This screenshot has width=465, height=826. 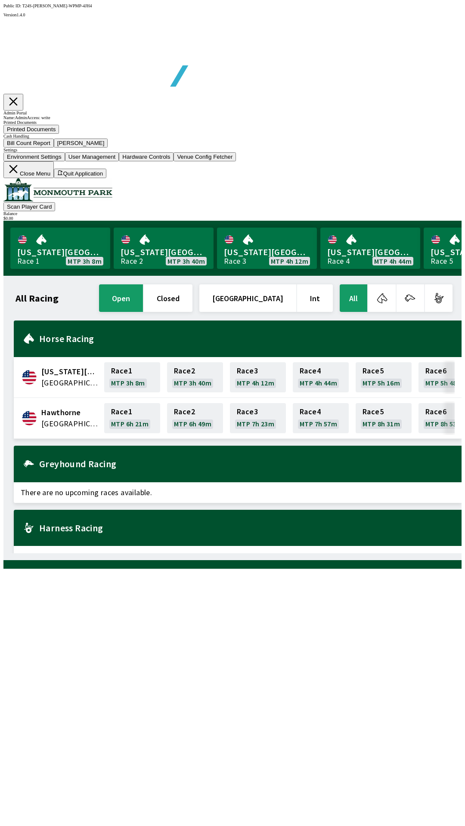 I want to click on a: Race5MTP 5h 16m, so click(x=383, y=377).